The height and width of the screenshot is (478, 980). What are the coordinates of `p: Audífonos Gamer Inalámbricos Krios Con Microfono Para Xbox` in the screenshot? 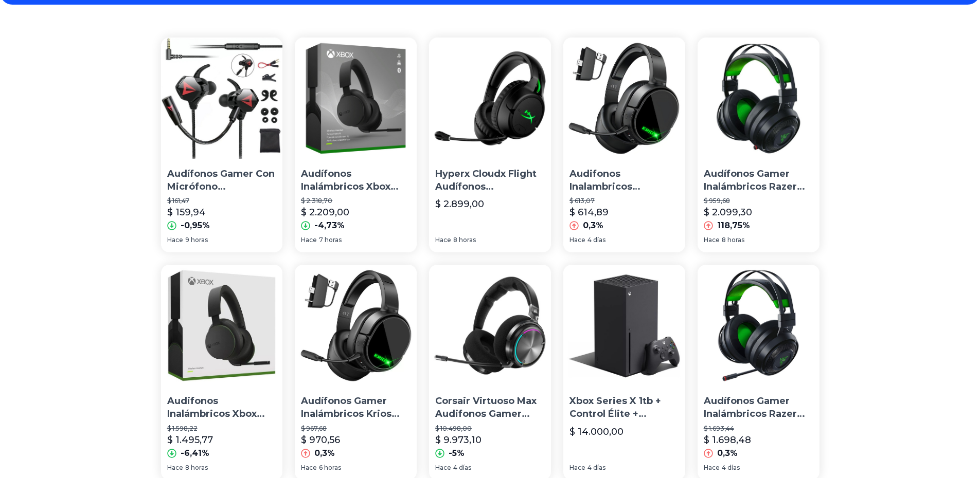 It's located at (355, 408).